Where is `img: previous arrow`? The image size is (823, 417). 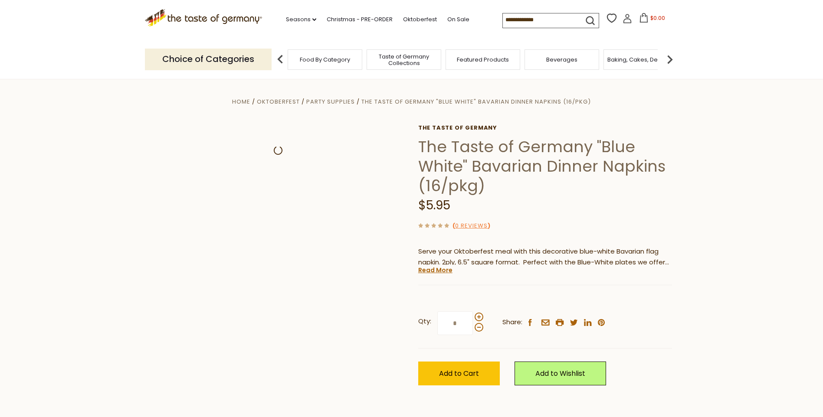 img: previous arrow is located at coordinates (280, 59).